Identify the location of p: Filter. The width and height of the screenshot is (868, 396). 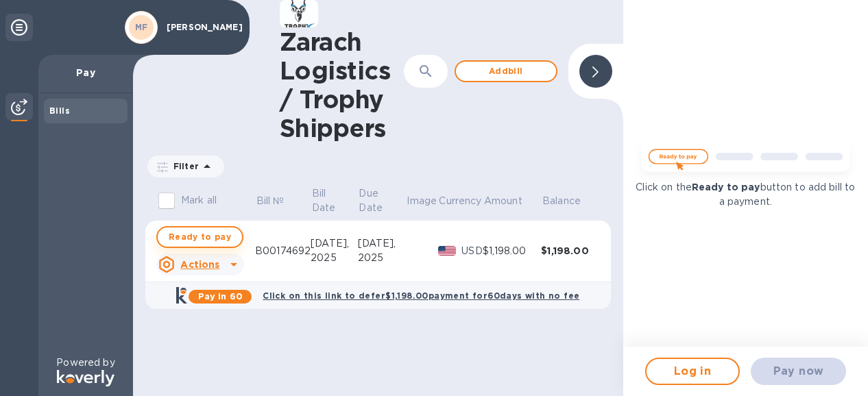
(183, 166).